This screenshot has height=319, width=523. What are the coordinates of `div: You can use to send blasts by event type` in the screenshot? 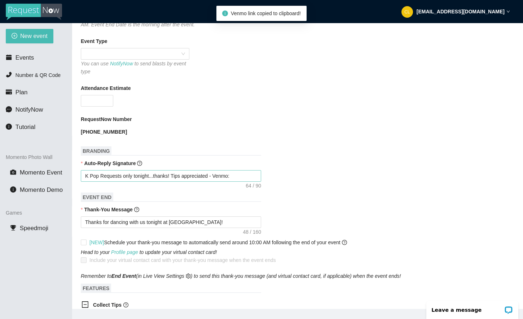 It's located at (135, 67).